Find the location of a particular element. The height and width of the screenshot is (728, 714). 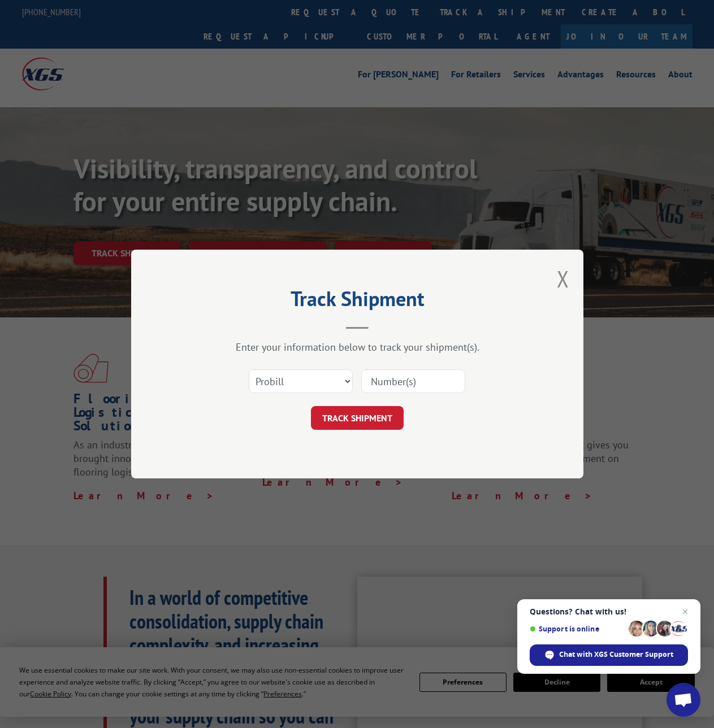

a: Open chat is located at coordinates (683, 700).